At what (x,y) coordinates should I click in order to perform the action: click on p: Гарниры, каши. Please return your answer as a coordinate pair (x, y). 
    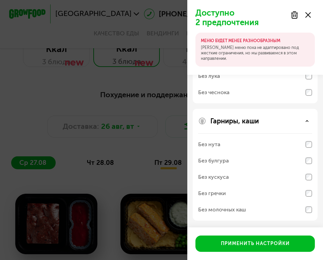
    Looking at the image, I should click on (235, 121).